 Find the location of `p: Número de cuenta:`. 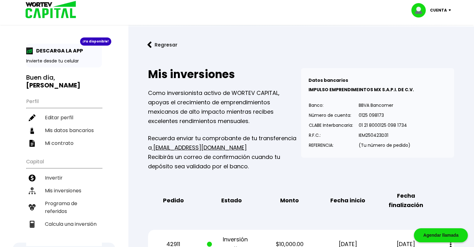

p: Número de cuenta: is located at coordinates (331, 115).